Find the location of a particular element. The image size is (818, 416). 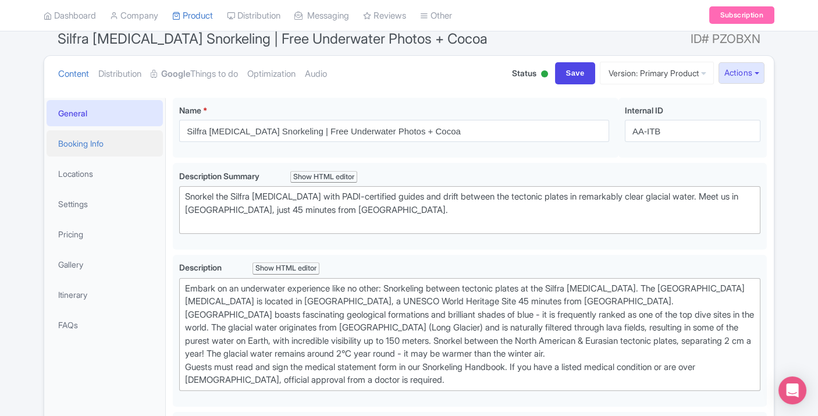

div: Open Intercom Messenger is located at coordinates (792, 390).